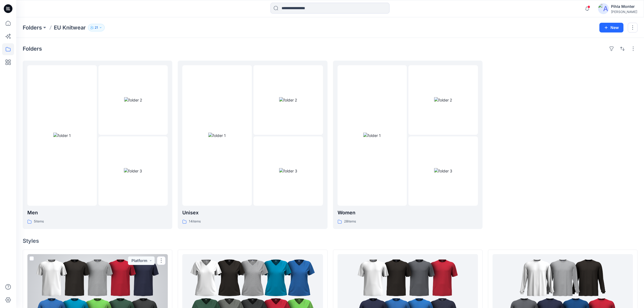 Image resolution: width=644 pixels, height=308 pixels. I want to click on a: folder 1folder 2folder 3Women28items, so click(408, 145).